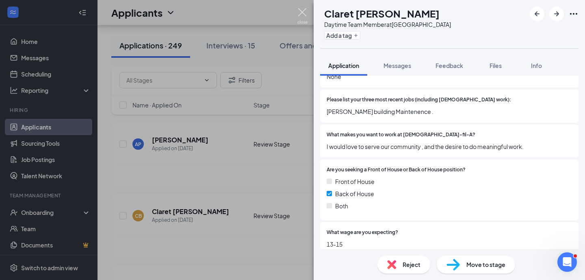  What do you see at coordinates (450, 146) in the screenshot?
I see `span: I would love to serve our community , and the desire to do meaningful work.` at bounding box center [450, 146].